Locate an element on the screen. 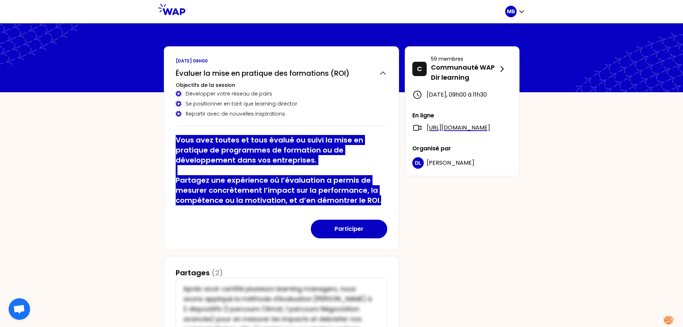 This screenshot has width=683, height=327. p: DL is located at coordinates (418, 163).